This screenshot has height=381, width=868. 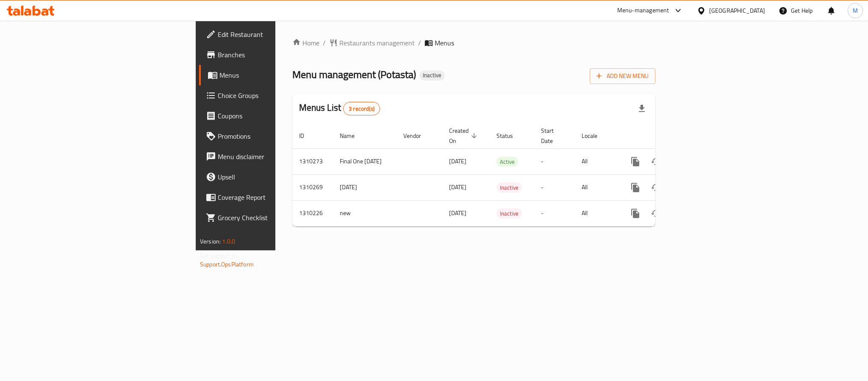 I want to click on div: Export file, so click(x=642, y=109).